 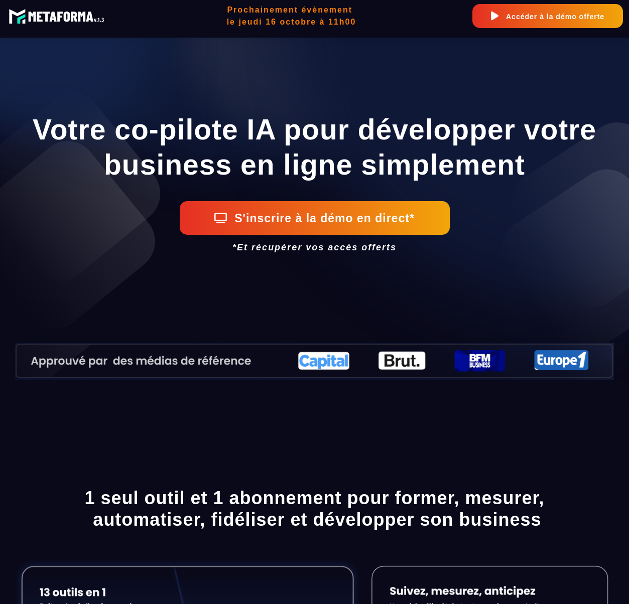 I want to click on button: Accéder à la démo offerte, so click(x=548, y=16).